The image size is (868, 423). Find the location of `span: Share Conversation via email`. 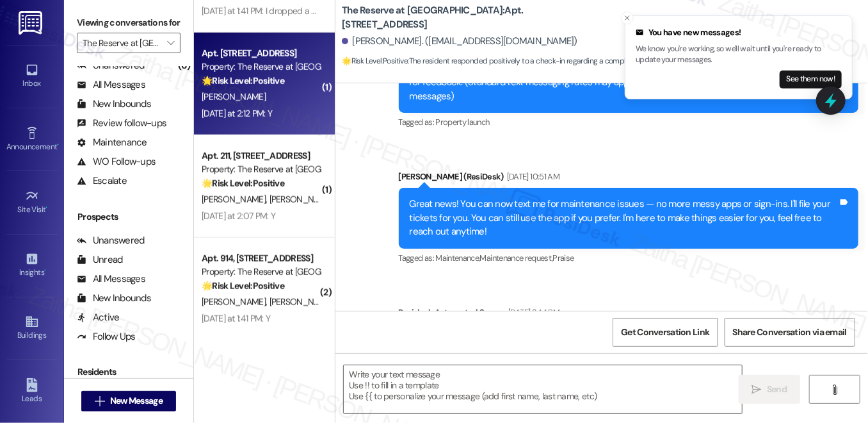

span: Share Conversation via email is located at coordinates (790, 332).